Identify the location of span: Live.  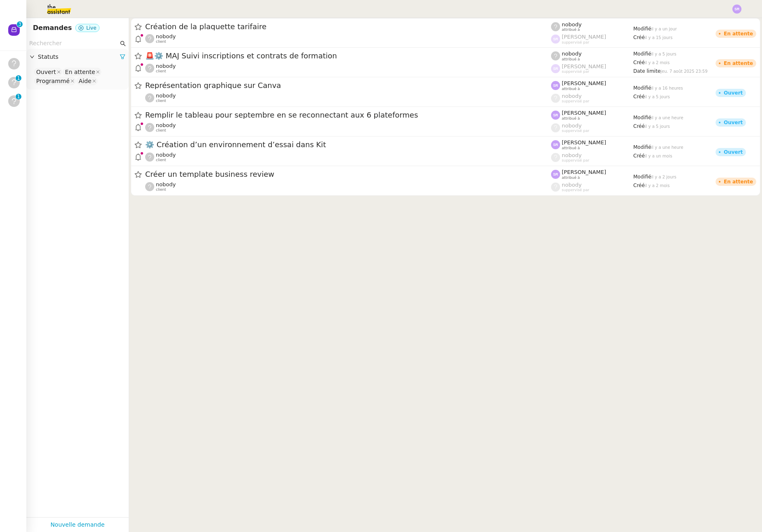
(91, 28).